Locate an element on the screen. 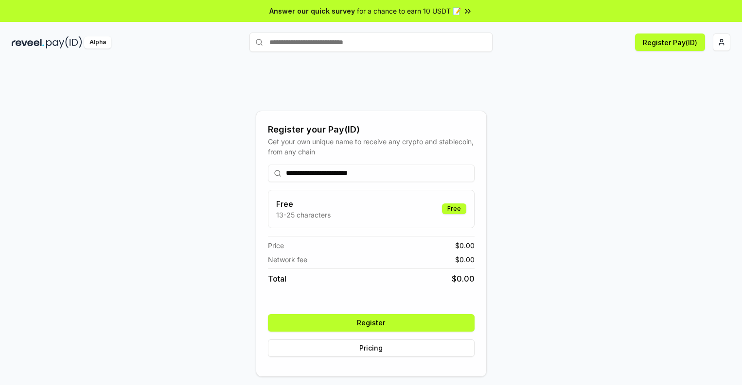  span: Answer our quick survey is located at coordinates (312, 11).